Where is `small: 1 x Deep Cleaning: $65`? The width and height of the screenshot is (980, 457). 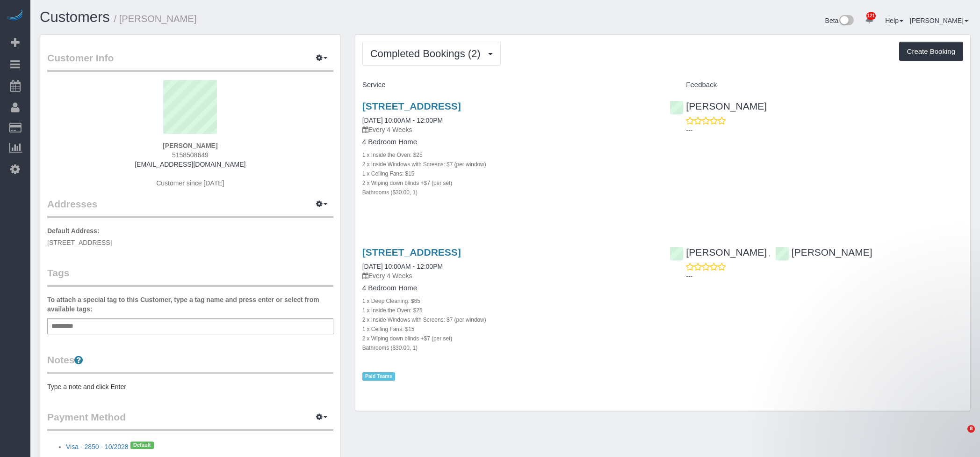
small: 1 x Deep Cleaning: $65 is located at coordinates (391, 301).